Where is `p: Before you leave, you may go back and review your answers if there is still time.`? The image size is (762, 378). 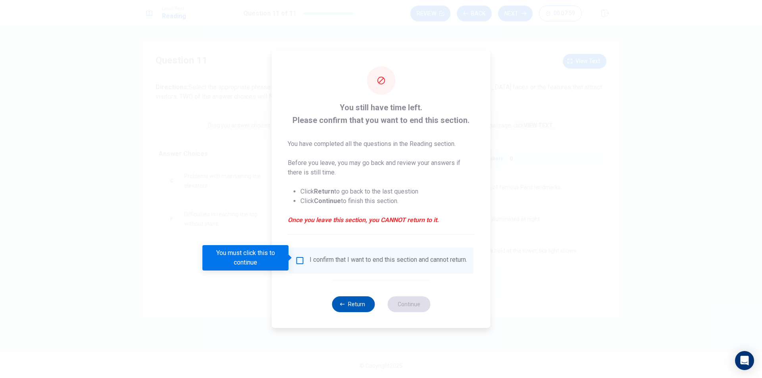 p: Before you leave, you may go back and review your answers if there is still time. is located at coordinates (381, 168).